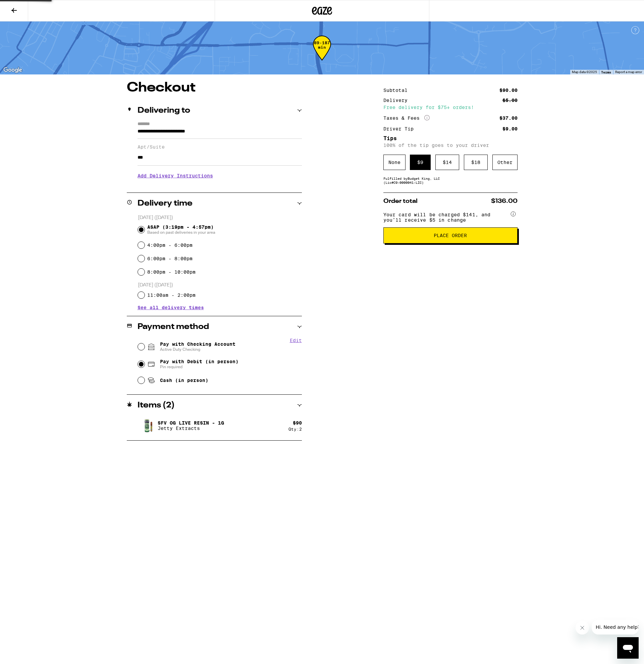  What do you see at coordinates (163, 111) in the screenshot?
I see `h2: Delivering to` at bounding box center [163, 111].